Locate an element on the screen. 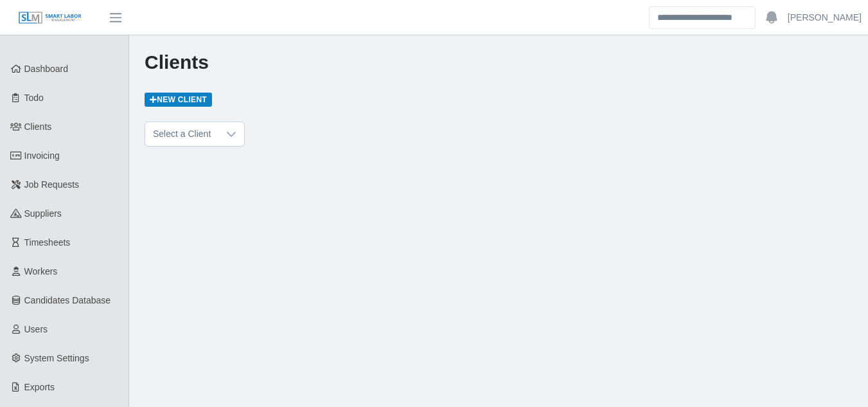 The image size is (868, 407). h1: Clients is located at coordinates (498, 62).